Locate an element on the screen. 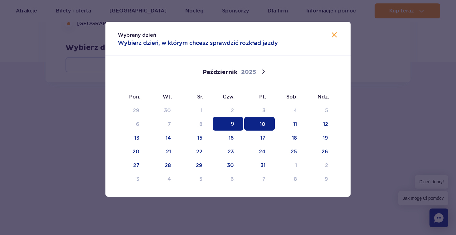 Image resolution: width=456 pixels, height=235 pixels. span: Październik 6, 2025 is located at coordinates (133, 124).